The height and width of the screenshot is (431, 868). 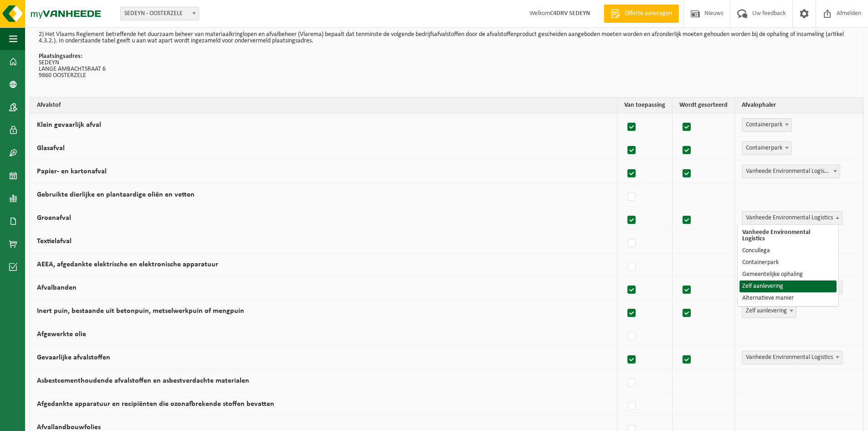 I want to click on li: Vanheede Environmental Logistics, so click(x=787, y=236).